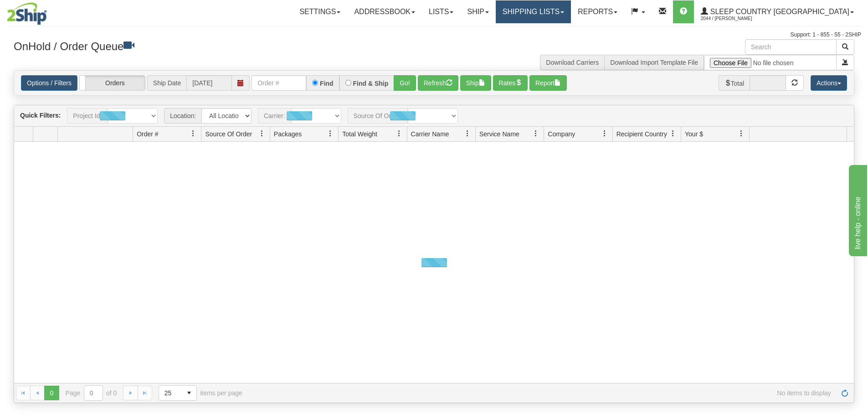 This screenshot has height=419, width=868. Describe the element at coordinates (189, 393) in the screenshot. I see `span: select` at that location.